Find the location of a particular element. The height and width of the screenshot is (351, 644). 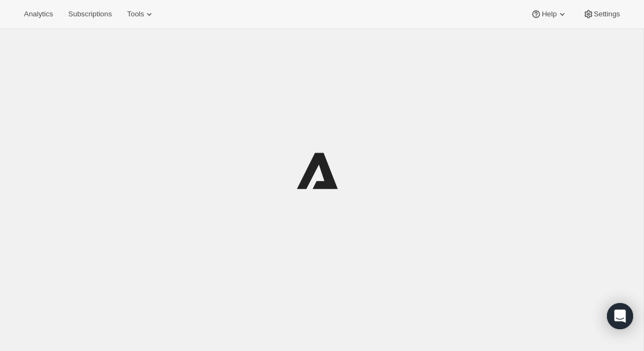

span: Settings is located at coordinates (607, 14).